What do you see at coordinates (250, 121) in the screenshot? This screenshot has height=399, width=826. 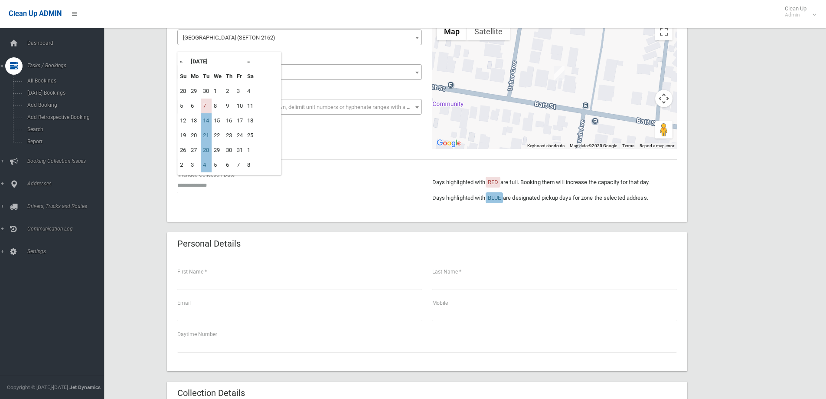 I see `td: 18` at bounding box center [250, 121].